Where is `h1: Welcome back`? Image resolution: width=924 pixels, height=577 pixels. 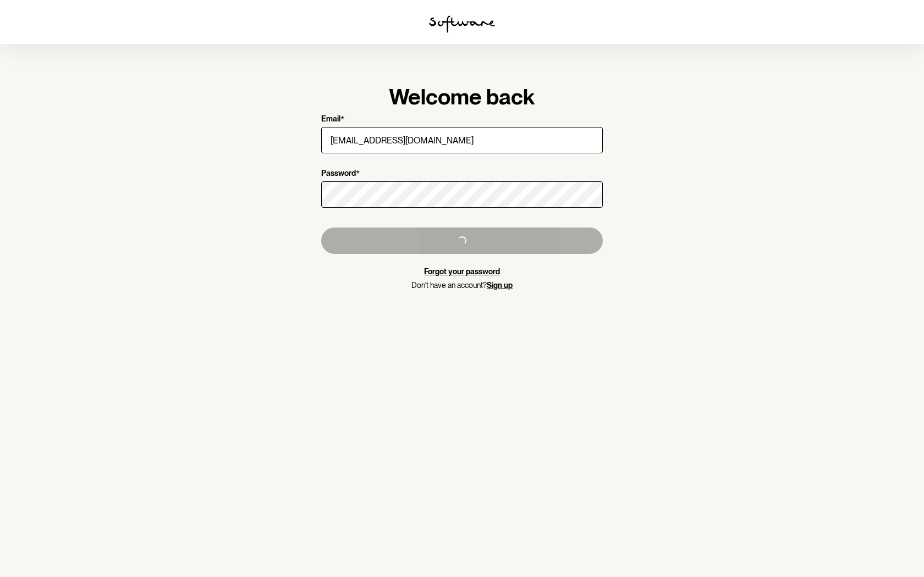 h1: Welcome back is located at coordinates (462, 96).